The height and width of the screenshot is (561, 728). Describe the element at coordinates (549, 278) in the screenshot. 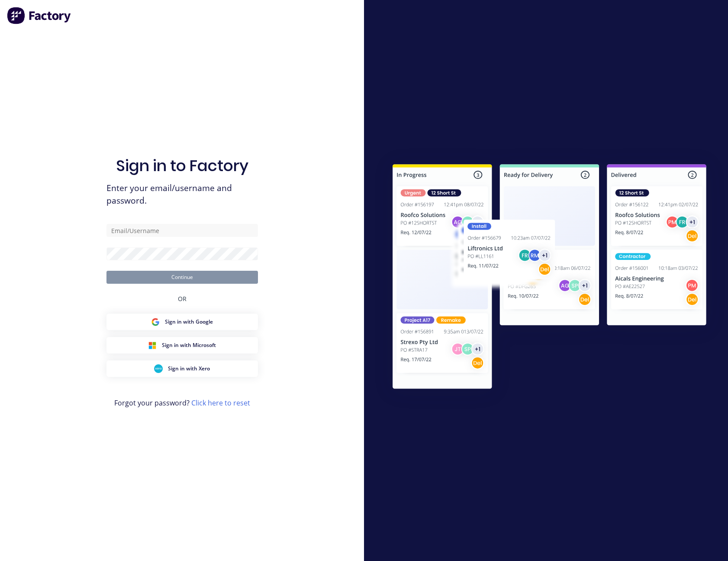

I see `img: Sign in` at that location.